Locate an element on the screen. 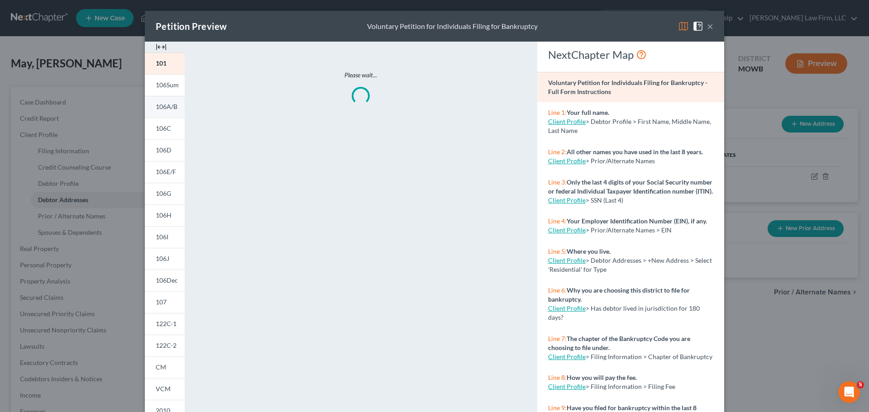 The image size is (869, 412). span: 106H is located at coordinates (163, 215).